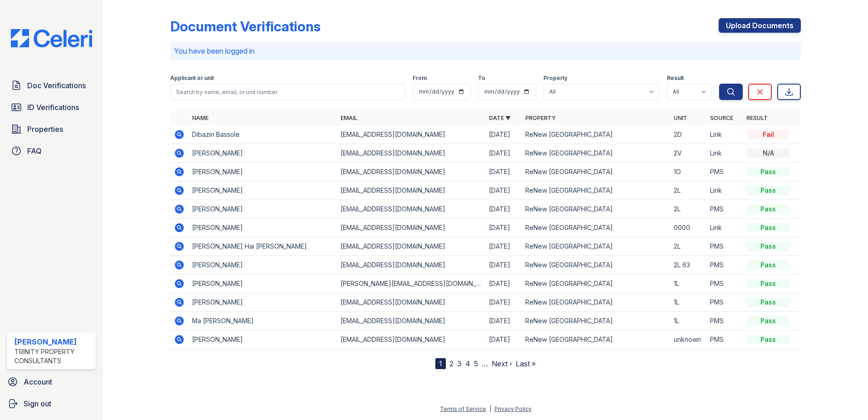 This screenshot has height=420, width=868. What do you see at coordinates (476, 364) in the screenshot?
I see `a: 5` at bounding box center [476, 364].